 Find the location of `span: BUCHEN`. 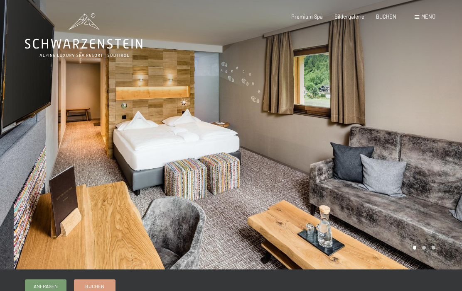

span: BUCHEN is located at coordinates (386, 17).